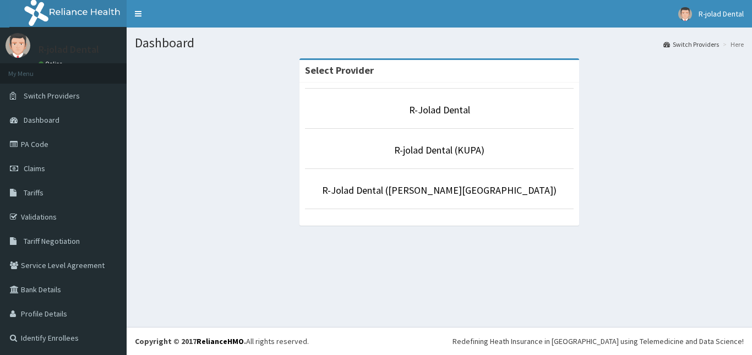  Describe the element at coordinates (440, 110) in the screenshot. I see `a: R-Jolad Dental` at that location.